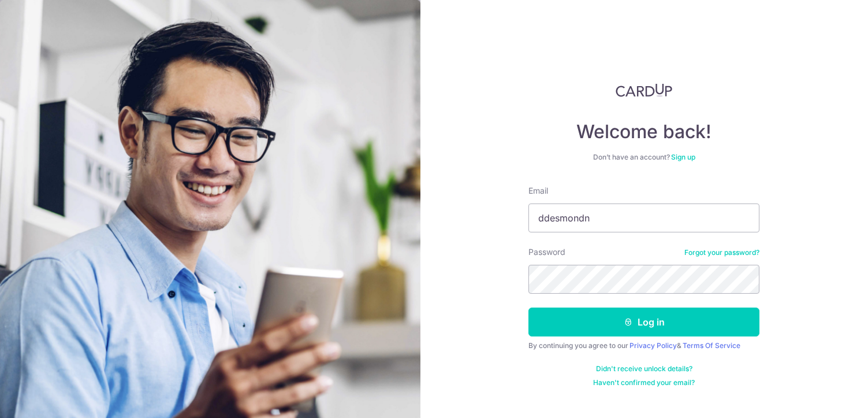 Image resolution: width=868 pixels, height=418 pixels. Describe the element at coordinates (644, 132) in the screenshot. I see `h4: Welcome back!` at that location.